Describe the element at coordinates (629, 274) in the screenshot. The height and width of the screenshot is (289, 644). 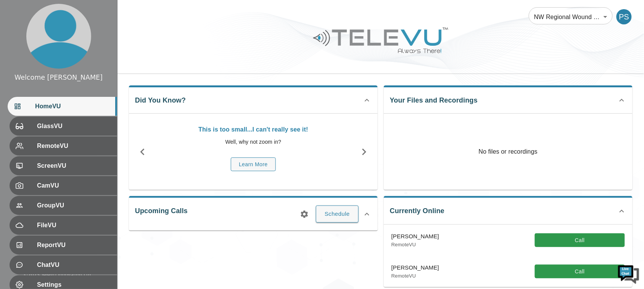
I see `img: Chat Widget` at that location.